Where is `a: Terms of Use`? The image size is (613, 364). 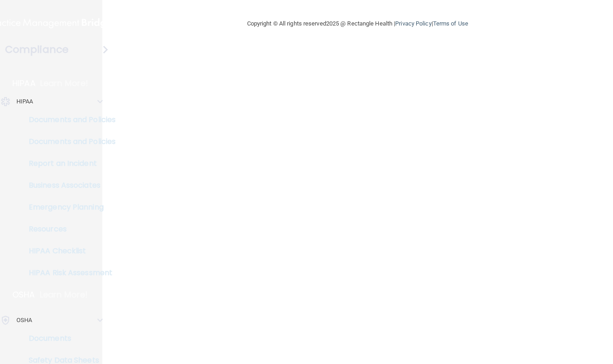 a: Terms of Use is located at coordinates (450, 23).